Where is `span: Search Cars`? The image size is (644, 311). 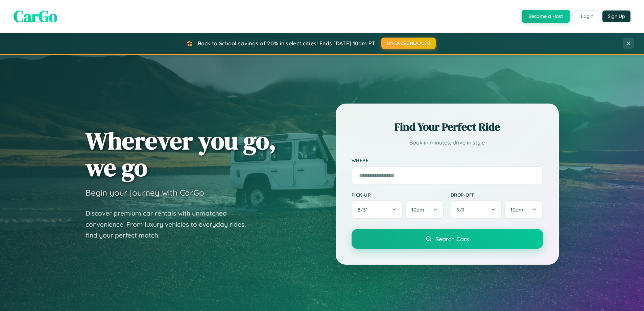 span: Search Cars is located at coordinates (452, 239).